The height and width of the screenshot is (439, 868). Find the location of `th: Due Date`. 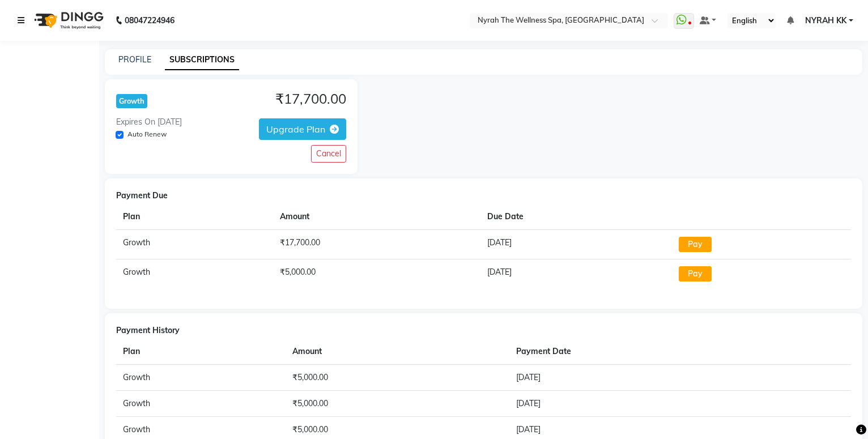

th: Due Date is located at coordinates (576, 217).